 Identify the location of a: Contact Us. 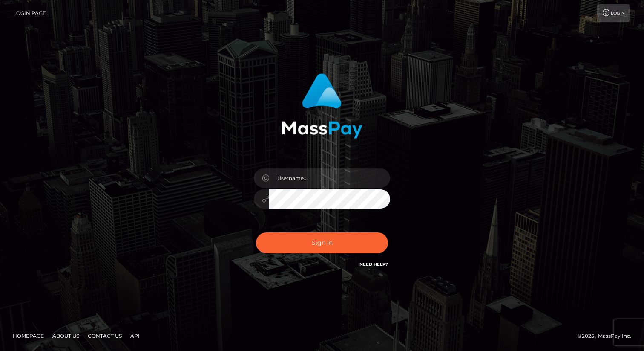
(105, 335).